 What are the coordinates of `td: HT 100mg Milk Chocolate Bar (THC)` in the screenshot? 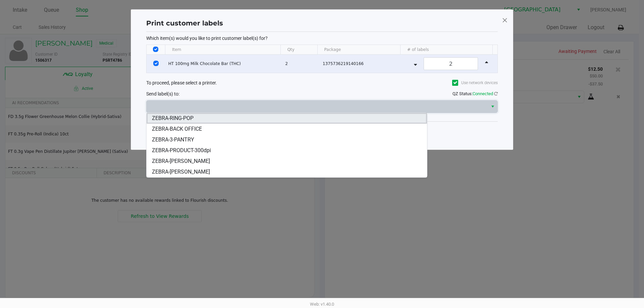 It's located at (224, 64).